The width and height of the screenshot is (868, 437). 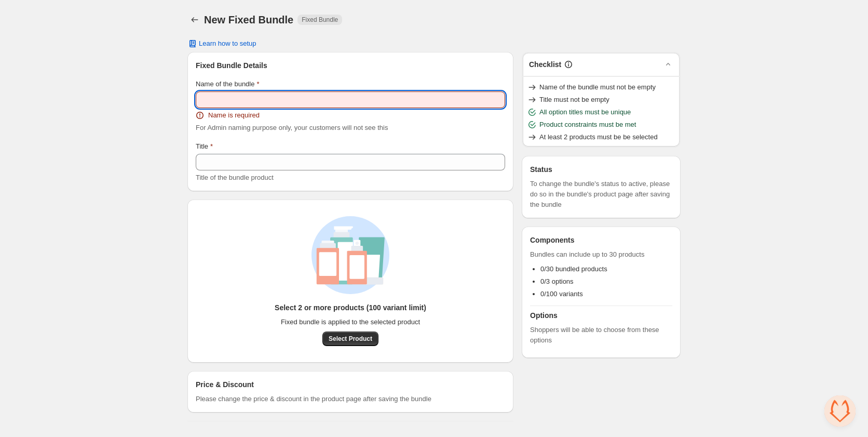 What do you see at coordinates (574, 100) in the screenshot?
I see `span: Title must not be empty` at bounding box center [574, 100].